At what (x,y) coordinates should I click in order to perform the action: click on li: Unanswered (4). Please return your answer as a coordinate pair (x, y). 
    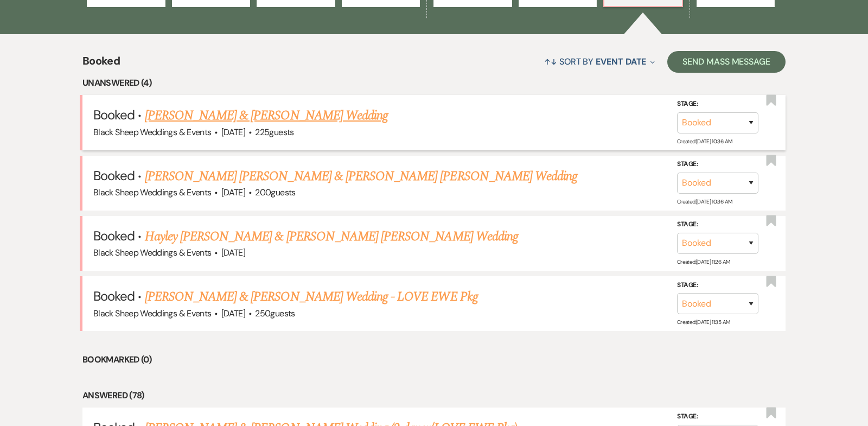
    Looking at the image, I should click on (434, 83).